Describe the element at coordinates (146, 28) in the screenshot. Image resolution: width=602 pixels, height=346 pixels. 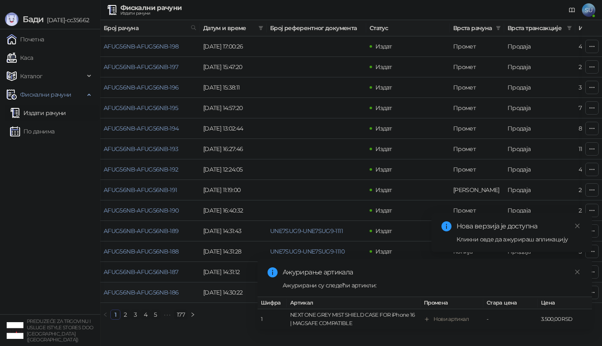
I see `span: Број рачуна` at that location.